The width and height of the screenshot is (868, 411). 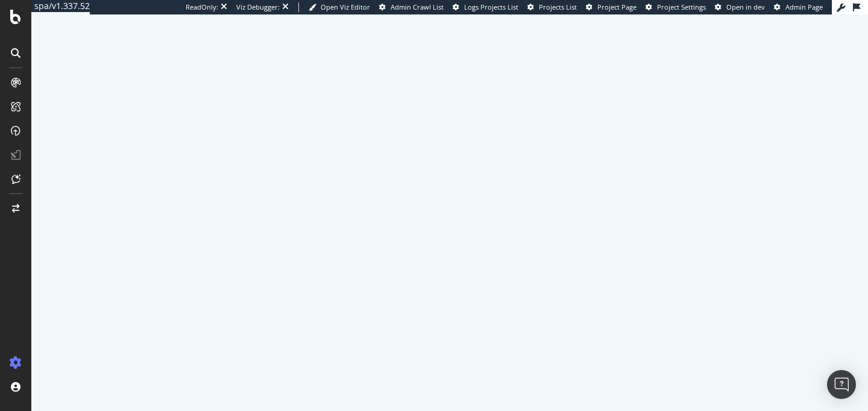 I want to click on a: Project Settings, so click(x=676, y=8).